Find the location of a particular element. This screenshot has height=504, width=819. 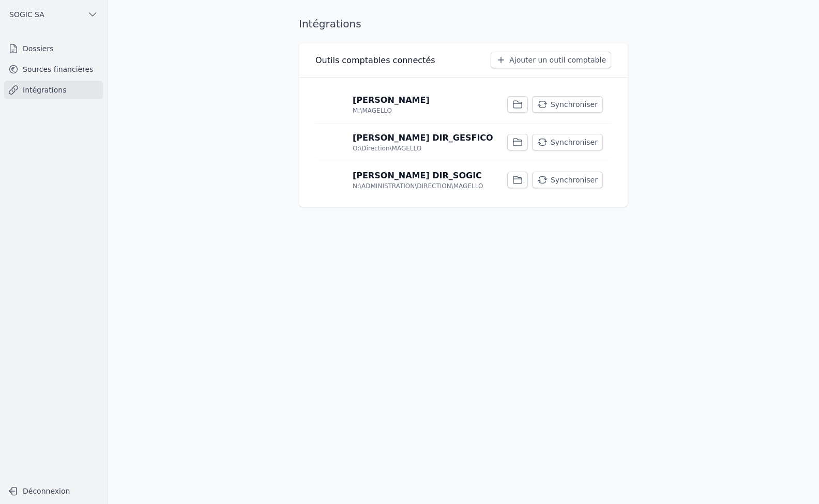

button: SOGIC SA is located at coordinates (53, 14).